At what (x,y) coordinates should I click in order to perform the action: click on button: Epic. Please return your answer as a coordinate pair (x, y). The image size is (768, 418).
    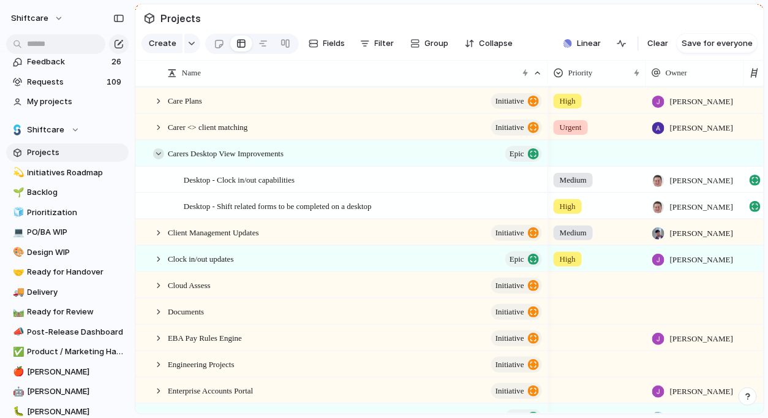
    Looking at the image, I should click on (524, 154).